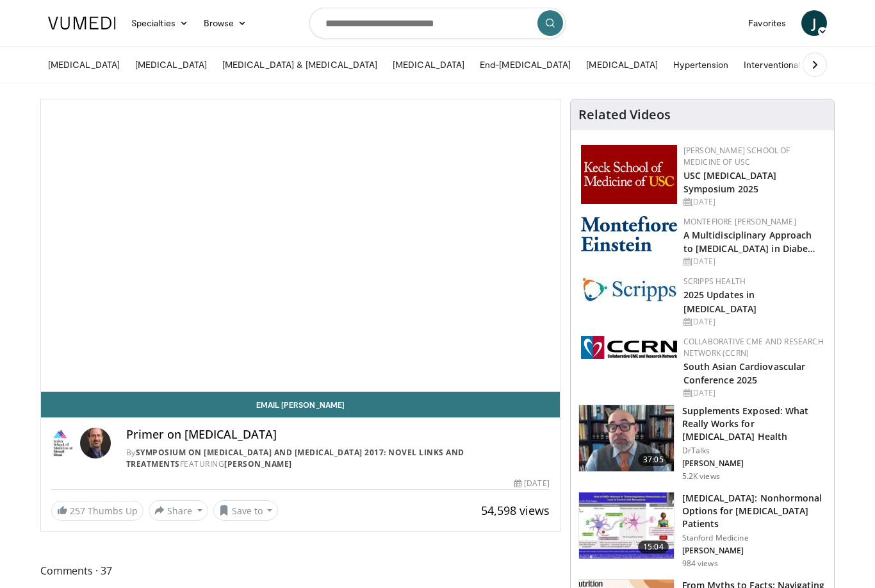  I want to click on img: VuMedi Logo, so click(82, 23).